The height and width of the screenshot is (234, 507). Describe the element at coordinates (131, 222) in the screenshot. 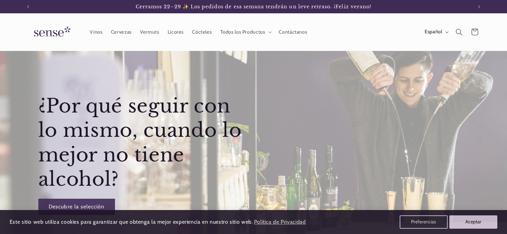

I see `span: Este sitio web utiliza cookies para garantizar que obtenga la mejor experiencia en nuestro sitio ...` at that location.